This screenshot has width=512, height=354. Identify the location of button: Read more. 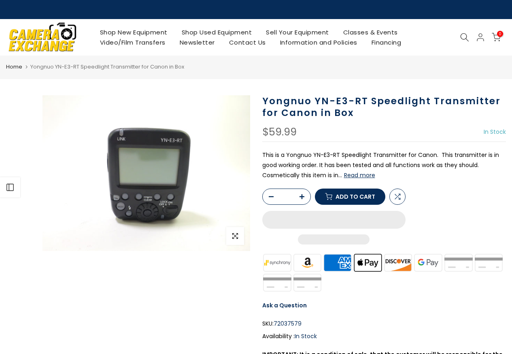
(360, 175).